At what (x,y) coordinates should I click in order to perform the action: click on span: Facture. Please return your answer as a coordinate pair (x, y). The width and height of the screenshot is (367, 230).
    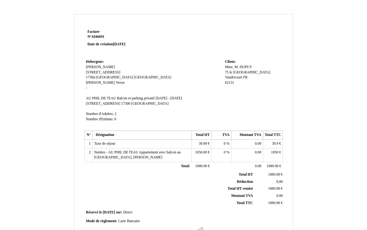
    Looking at the image, I should click on (94, 32).